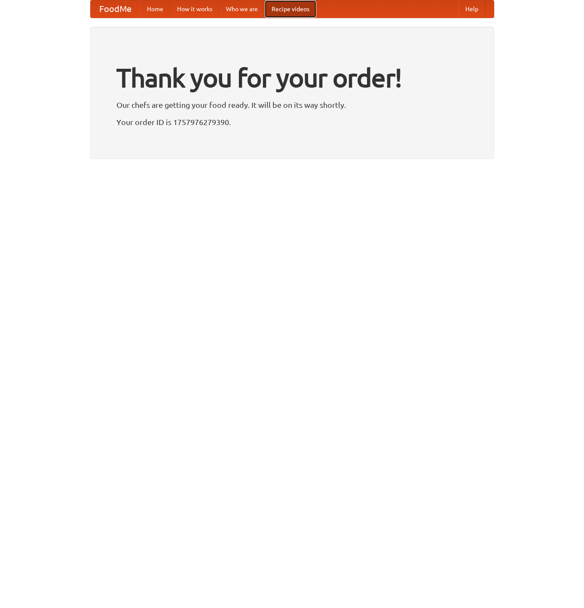 This screenshot has width=584, height=608. Describe the element at coordinates (242, 9) in the screenshot. I see `a: Who we are` at that location.